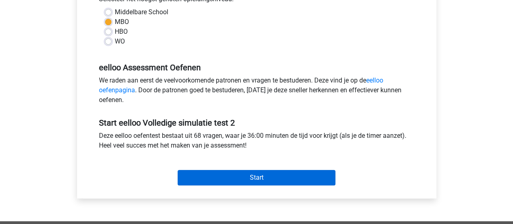  I want to click on div: Deze eelloo oefentest bestaat uit 68 vragen, waar je 36:00 minuten de tijd voor krijgt (als je de..., so click(257, 142).